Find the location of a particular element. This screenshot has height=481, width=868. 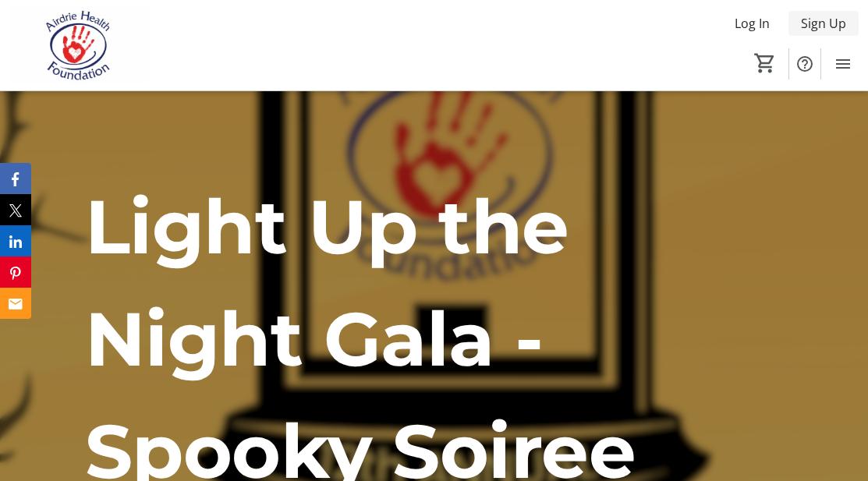

button: Cart is located at coordinates (765, 63).